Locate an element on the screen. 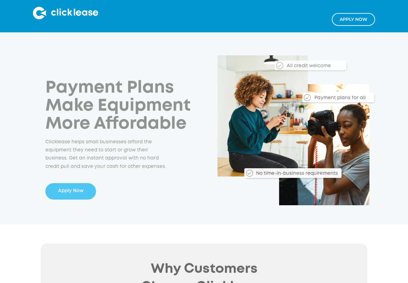  div: All credit welcome is located at coordinates (315, 66).